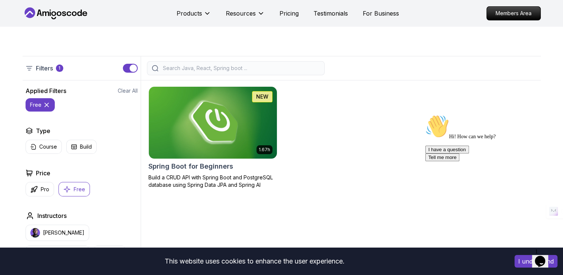 This screenshot has height=275, width=563. Describe the element at coordinates (74, 189) in the screenshot. I see `button: Free` at that location.